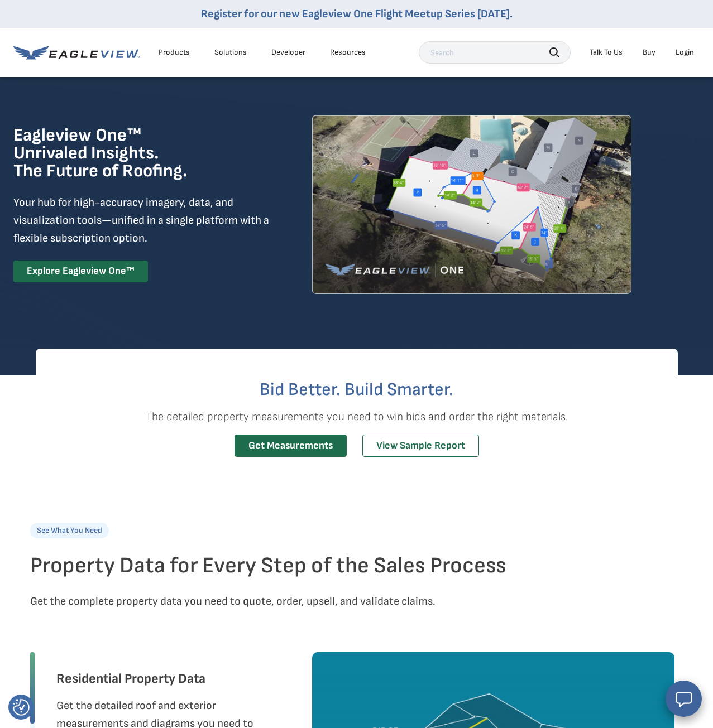 The width and height of the screenshot is (713, 728). I want to click on p: Get the complete property data you need to quote, order, upsell, and validate claims., so click(356, 602).